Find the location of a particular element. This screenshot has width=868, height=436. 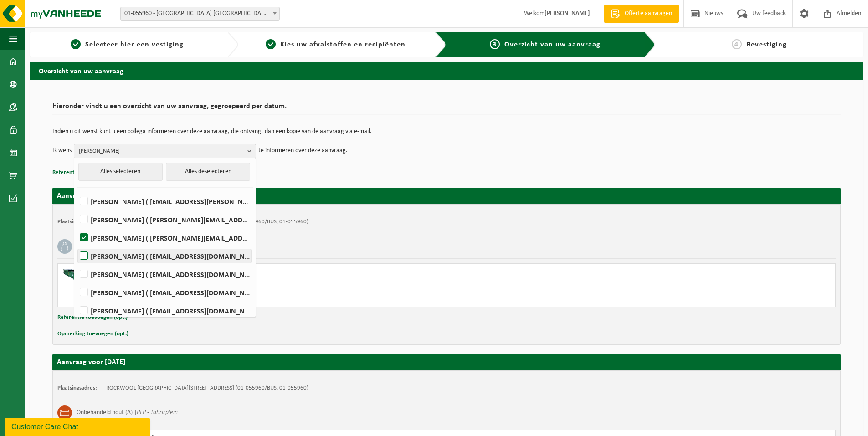

span: 1 is located at coordinates (76, 44).